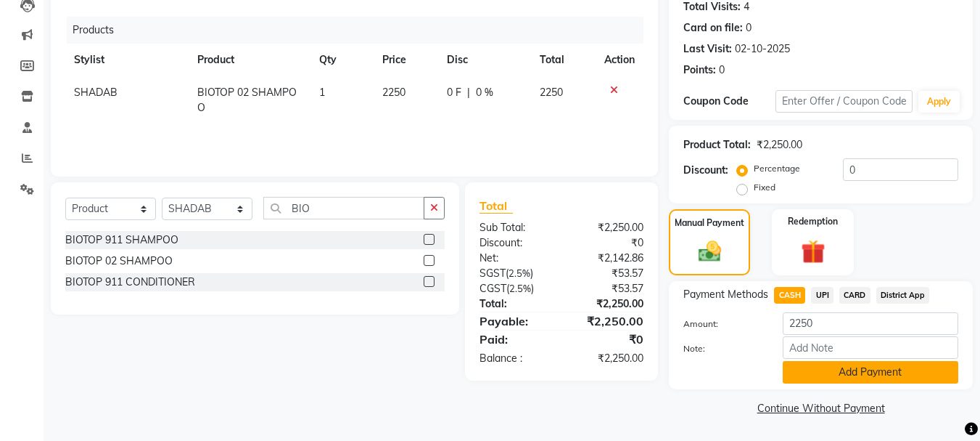 The width and height of the screenshot is (980, 441). Describe the element at coordinates (870, 323) in the screenshot. I see `input: Amount` at that location.